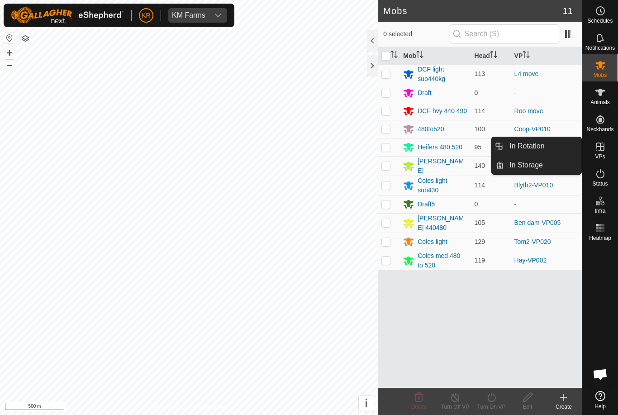 The image size is (618, 415). I want to click on span: Schedules, so click(600, 21).